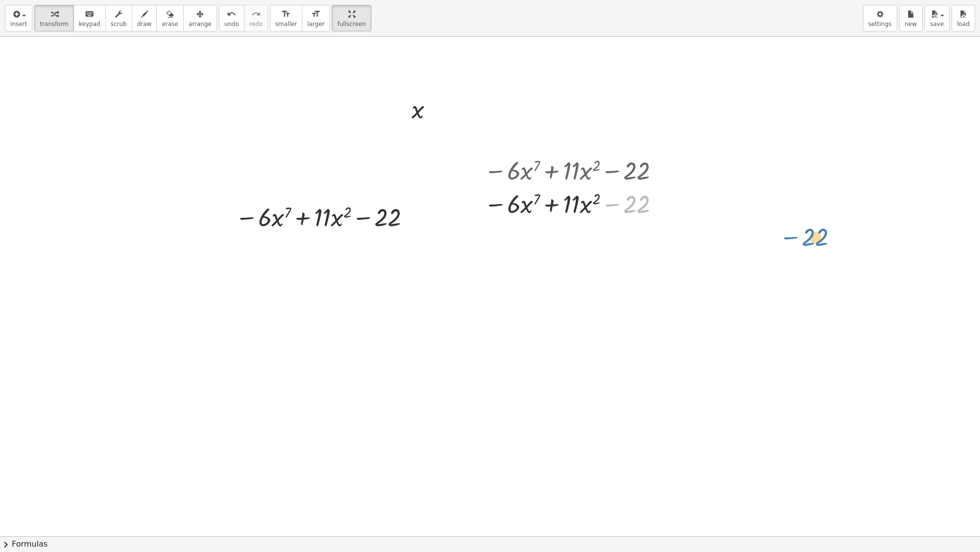 The height and width of the screenshot is (552, 980). I want to click on span: arrange, so click(200, 24).